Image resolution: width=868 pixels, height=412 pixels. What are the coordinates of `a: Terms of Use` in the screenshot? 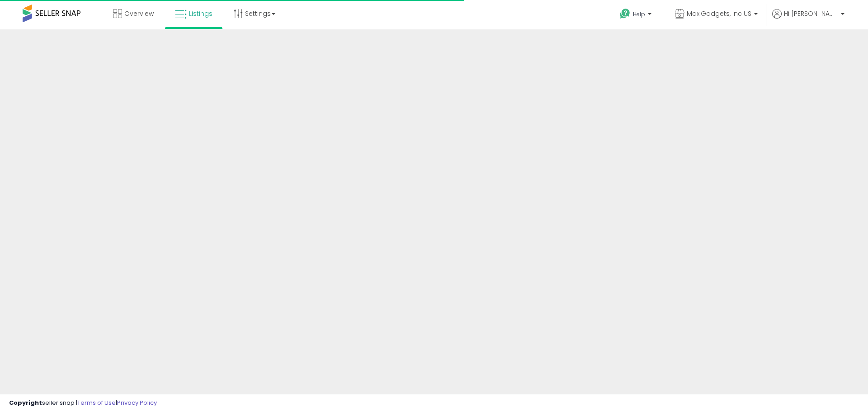 It's located at (96, 403).